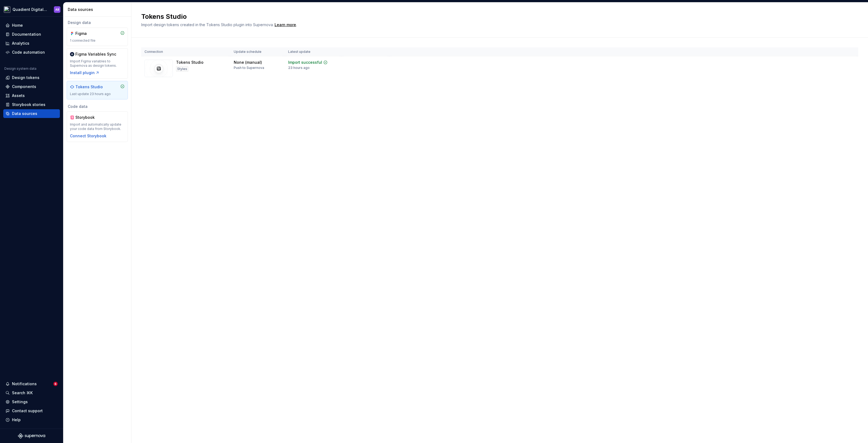  What do you see at coordinates (32, 393) in the screenshot?
I see `button: Search ⌘K` at bounding box center [32, 393].